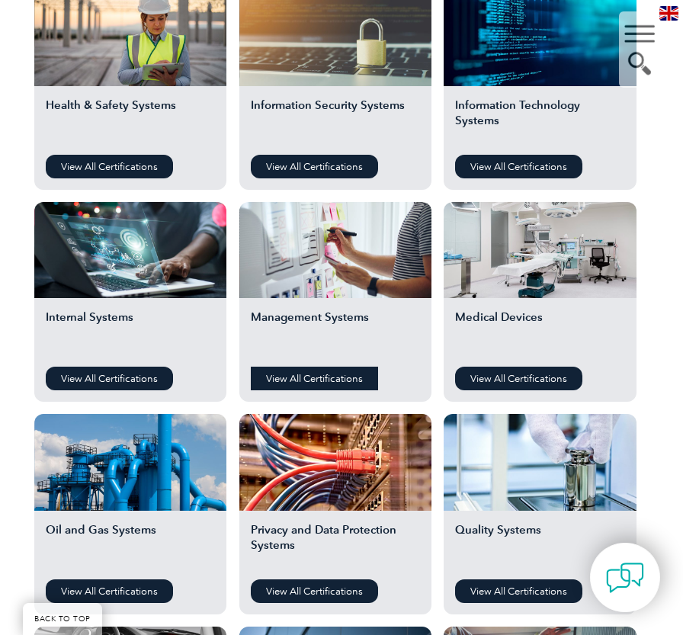 Image resolution: width=683 pixels, height=635 pixels. I want to click on h2: Privacy and Data Protection Systems, so click(335, 545).